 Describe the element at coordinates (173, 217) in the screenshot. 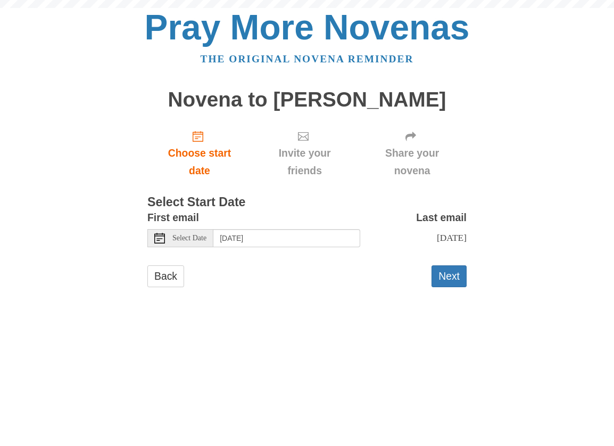

I see `label: First email` at that location.